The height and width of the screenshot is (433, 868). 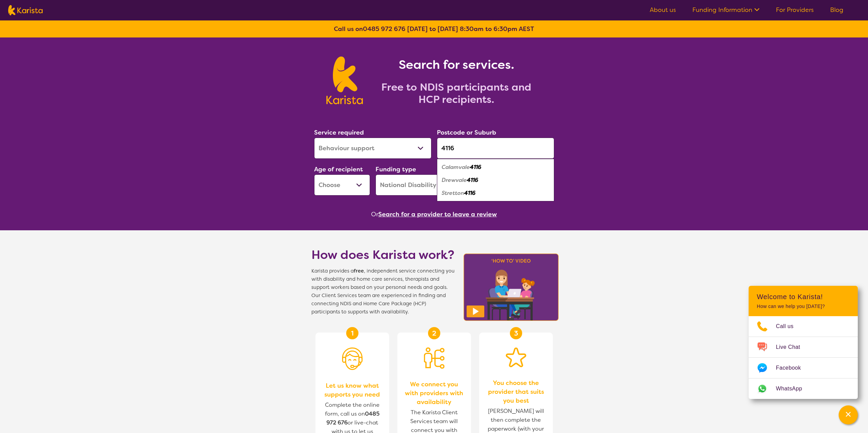 I want to click on a: Funding Information, so click(x=726, y=10).